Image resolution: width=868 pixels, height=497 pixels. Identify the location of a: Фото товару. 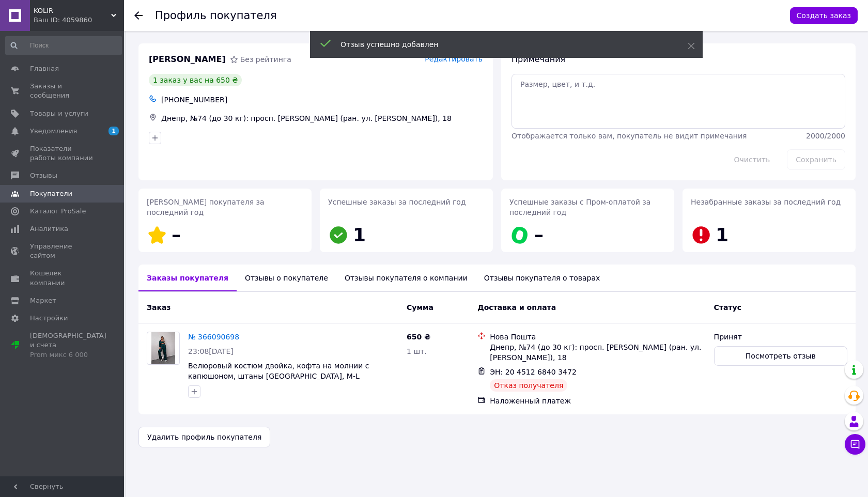
(163, 348).